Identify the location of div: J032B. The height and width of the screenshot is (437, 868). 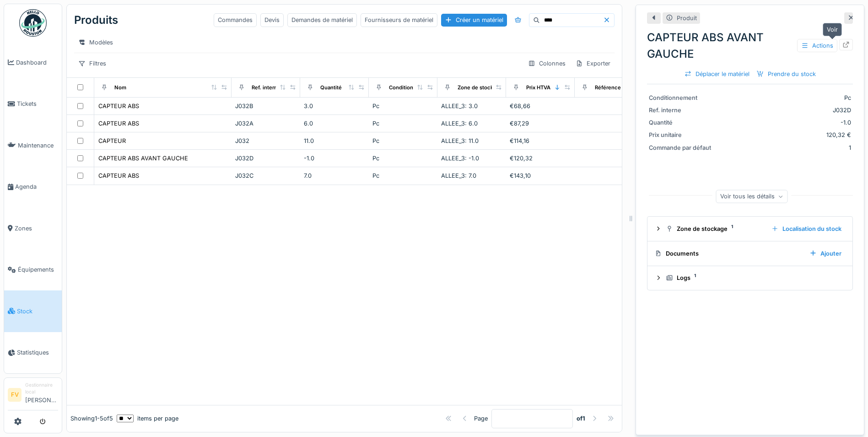
(266, 106).